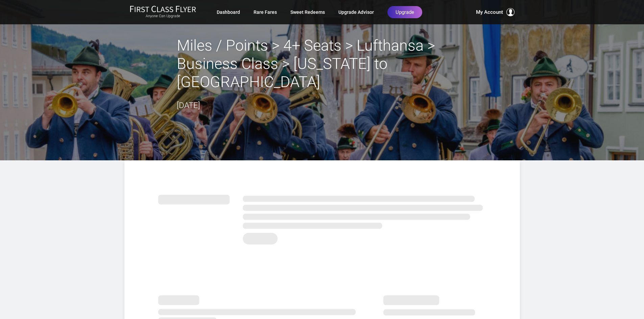  I want to click on img: First Class Flyer, so click(163, 9).